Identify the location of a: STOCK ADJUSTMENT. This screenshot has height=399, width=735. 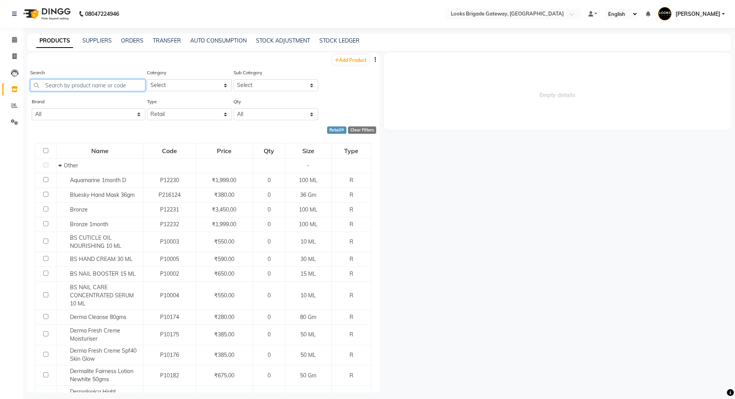
(283, 41).